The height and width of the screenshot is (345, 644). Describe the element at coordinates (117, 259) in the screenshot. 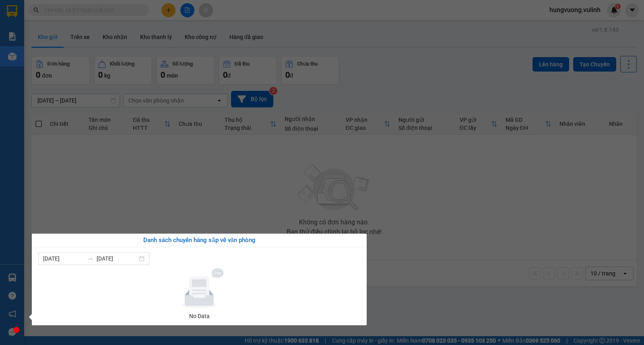

I see `input: Đến ngày` at that location.